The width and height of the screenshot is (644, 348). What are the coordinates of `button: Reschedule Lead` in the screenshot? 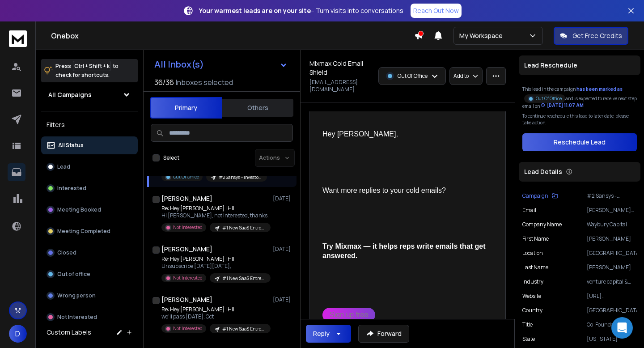 It's located at (579, 142).